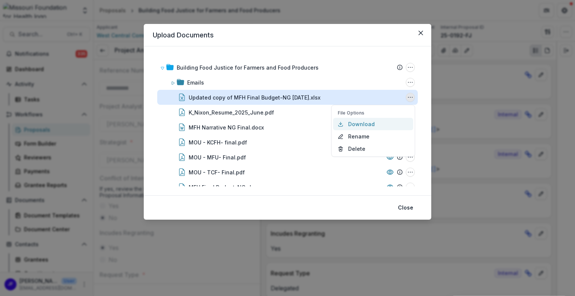 This screenshot has height=296, width=575. What do you see at coordinates (410, 82) in the screenshot?
I see `button: Emails Options` at bounding box center [410, 82].